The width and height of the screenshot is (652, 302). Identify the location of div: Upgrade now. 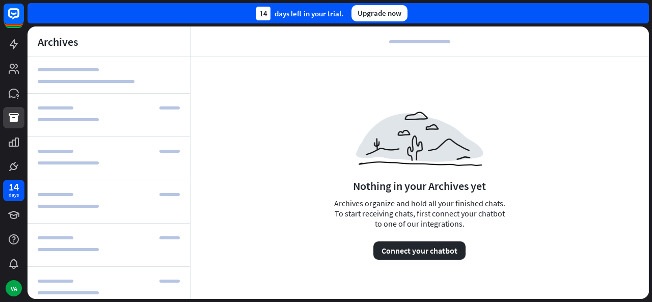
(379, 13).